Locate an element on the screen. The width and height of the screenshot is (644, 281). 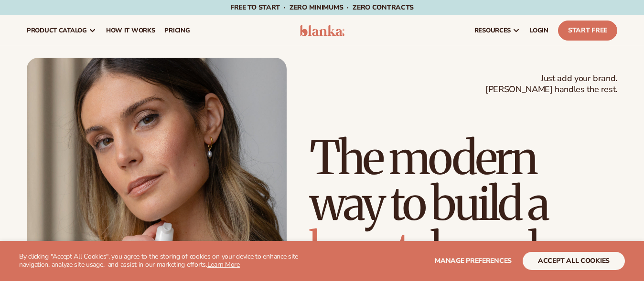
p: By clicking "Accept All Cookies", you agree to the storing of cookies on your device to enhance s... is located at coordinates (168, 261).